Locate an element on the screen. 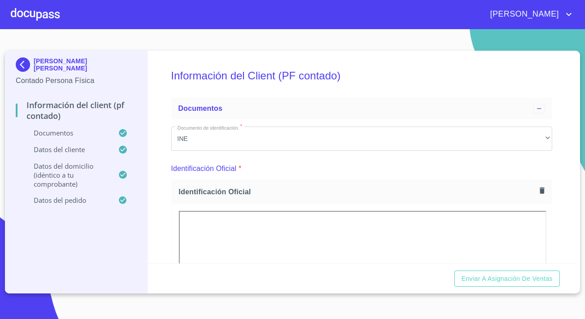 This screenshot has width=585, height=319. div: Documentos is located at coordinates (362, 109).